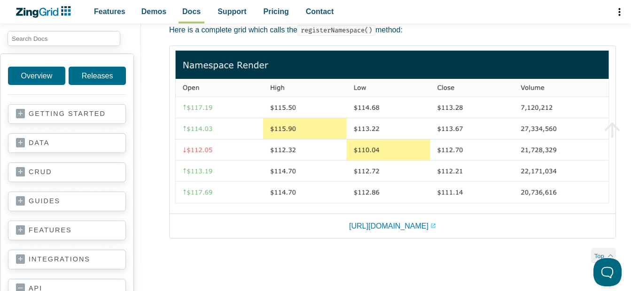 This screenshot has height=291, width=631. I want to click on a: Overview, so click(37, 76).